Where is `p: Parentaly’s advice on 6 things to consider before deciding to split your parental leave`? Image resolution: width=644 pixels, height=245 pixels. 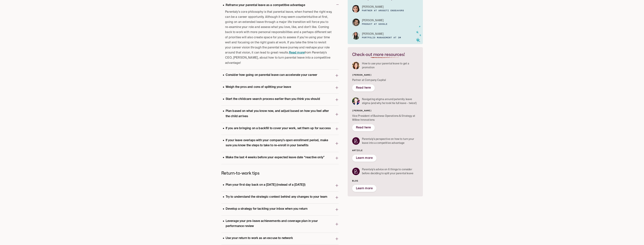
p: Parentaly’s advice on 6 things to consider before deciding to split your parental leave is located at coordinates (390, 172).